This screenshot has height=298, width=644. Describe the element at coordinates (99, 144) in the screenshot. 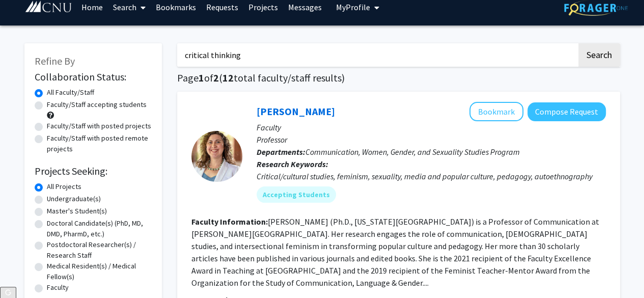

I see `label: Faculty/Staff with posted remote projects` at that location.